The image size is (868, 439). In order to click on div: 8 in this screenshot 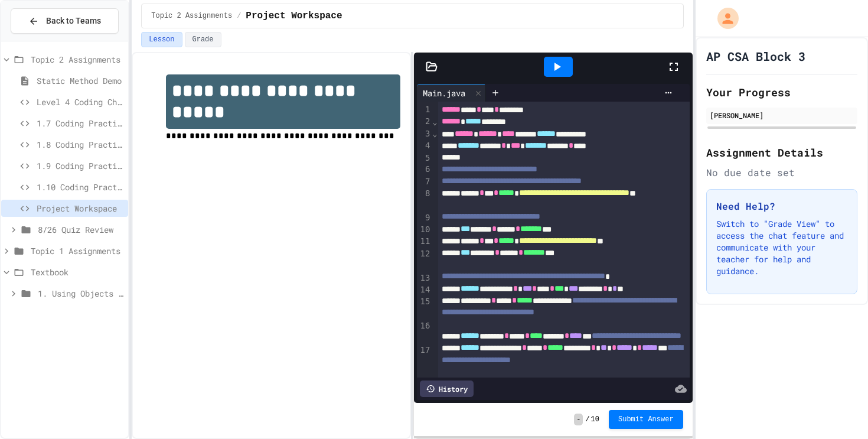, I will do `click(424, 199)`.